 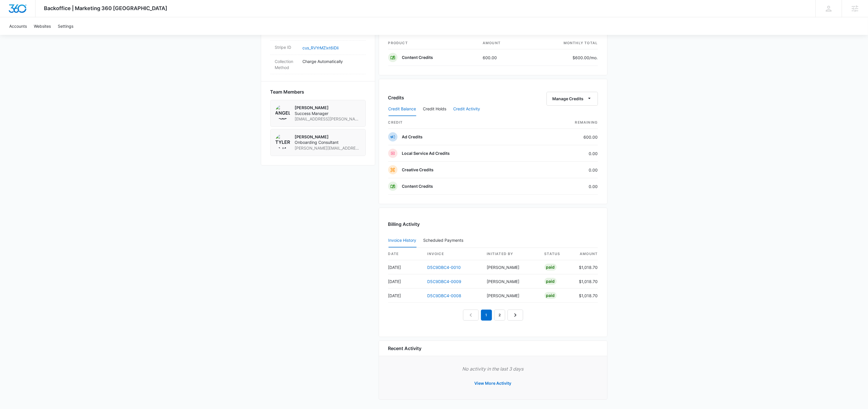 I want to click on a: Next Page, so click(x=515, y=315).